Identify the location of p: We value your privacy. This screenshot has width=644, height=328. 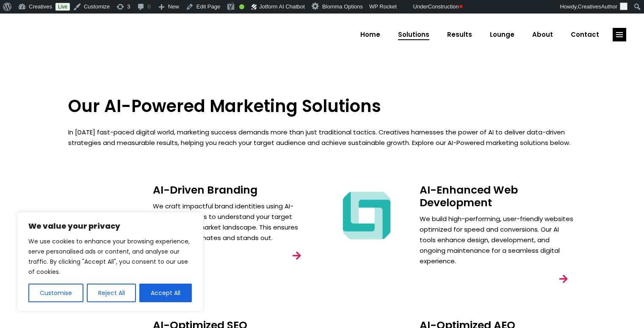
(110, 226).